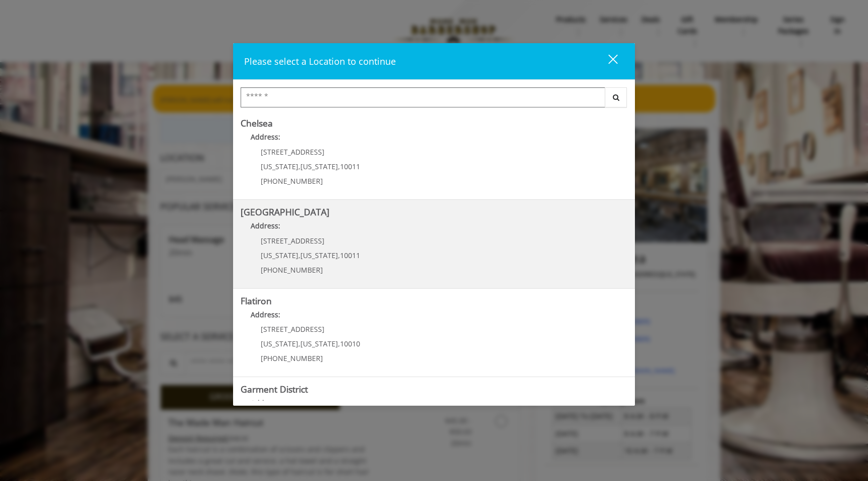  What do you see at coordinates (607, 61) in the screenshot?
I see `button: close dialog` at bounding box center [607, 61].